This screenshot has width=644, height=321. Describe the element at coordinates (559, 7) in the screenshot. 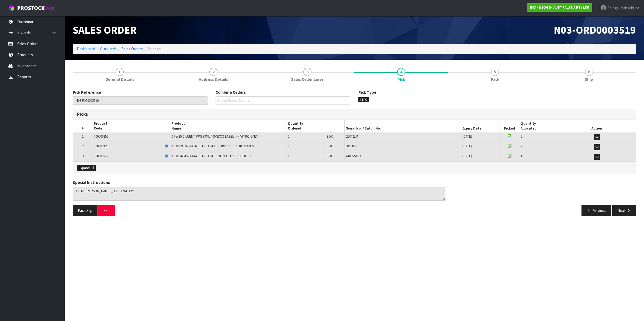

I see `strong: N03 - NEOGEN AUSTRALASIA PTY LTD` at that location.